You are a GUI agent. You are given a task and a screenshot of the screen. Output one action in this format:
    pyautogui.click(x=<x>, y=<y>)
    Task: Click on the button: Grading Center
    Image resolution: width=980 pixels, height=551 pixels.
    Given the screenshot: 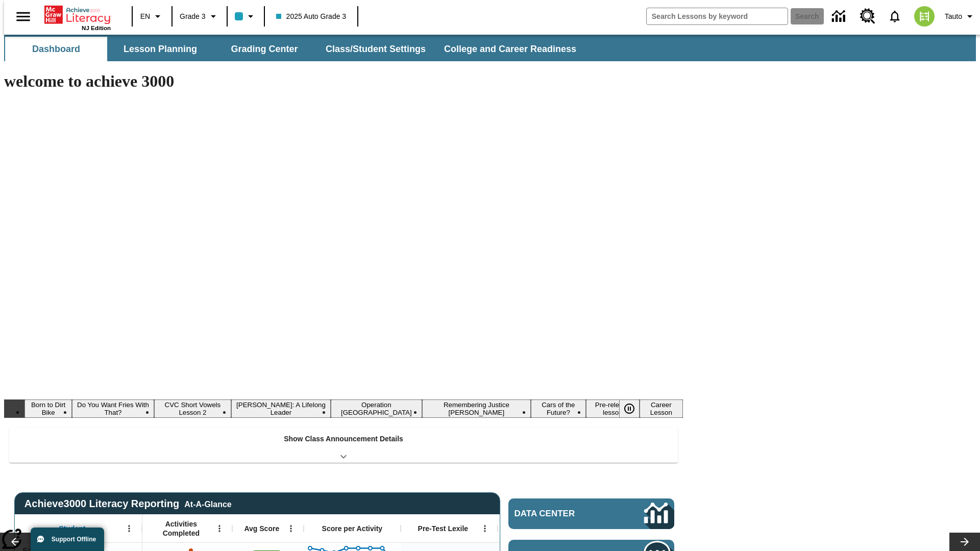 What is the action you would take?
    pyautogui.click(x=265, y=49)
    